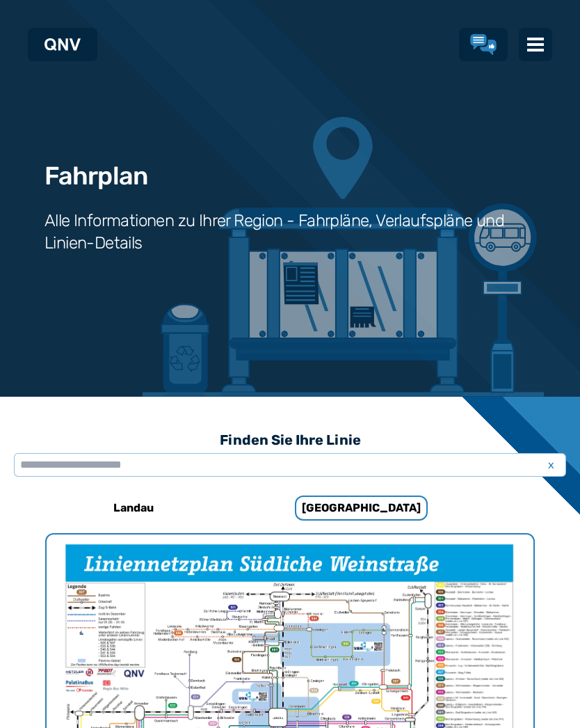  Describe the element at coordinates (290, 440) in the screenshot. I see `h3: Finden Sie Ihre Linie` at that location.